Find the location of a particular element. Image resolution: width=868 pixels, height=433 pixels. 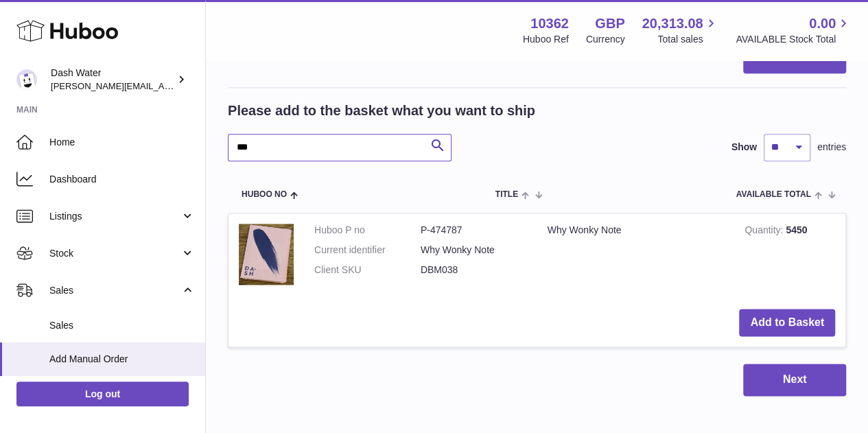

td: 5450 is located at coordinates (790, 256).